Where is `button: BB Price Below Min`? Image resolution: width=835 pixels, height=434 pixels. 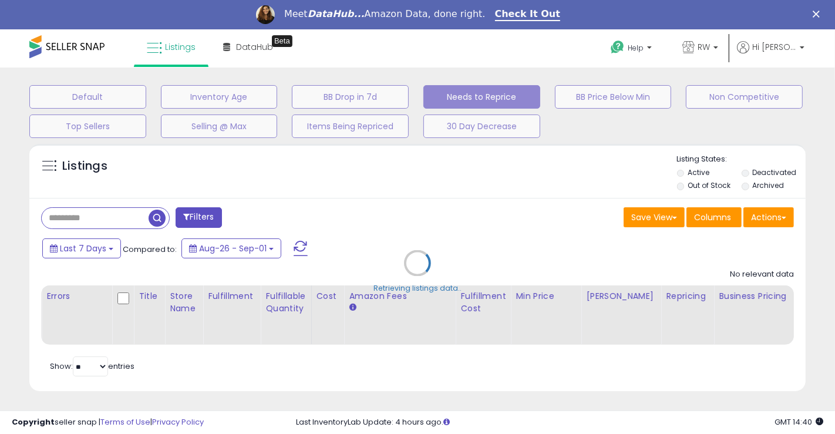 button: BB Price Below Min is located at coordinates (613, 97).